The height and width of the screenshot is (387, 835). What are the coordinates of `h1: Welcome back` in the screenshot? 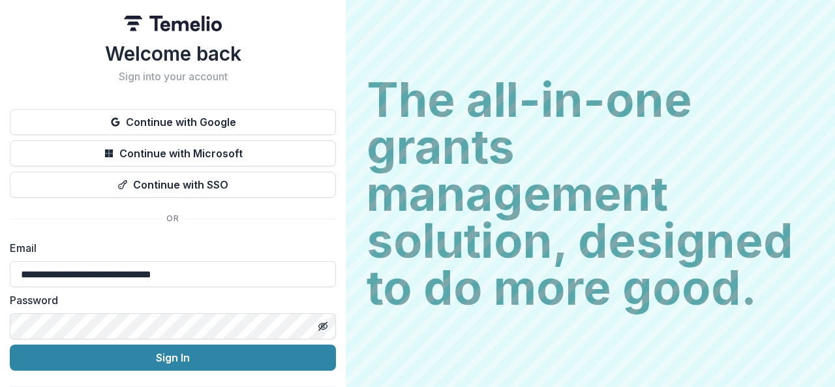 It's located at (173, 53).